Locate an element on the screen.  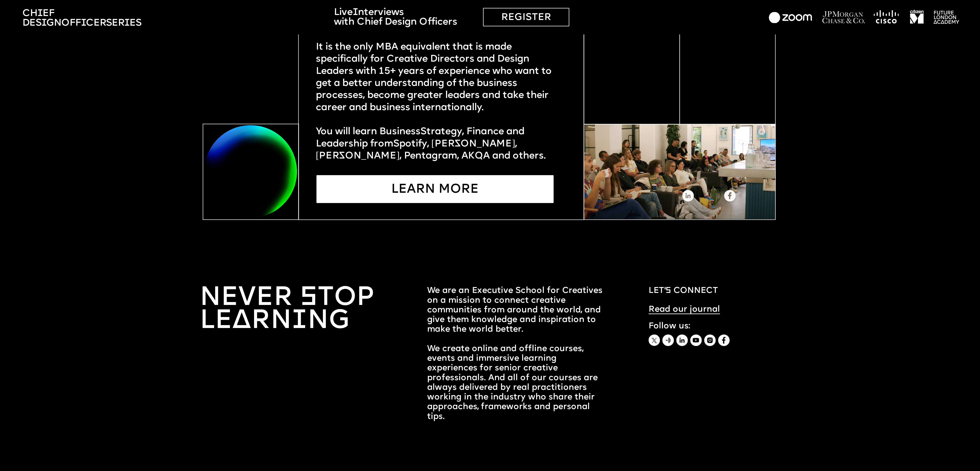
img: image-2bd25ace-7a56-4da8-b2c9-b610a7656262.webp is located at coordinates (251, 171).